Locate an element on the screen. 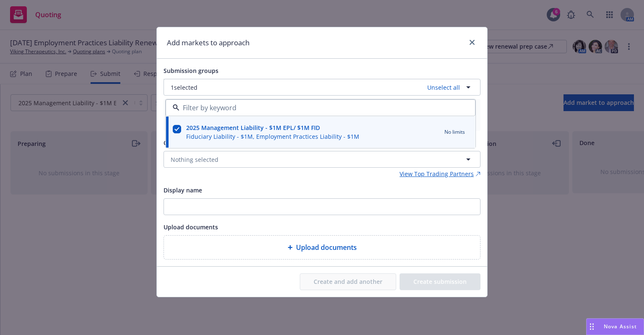 This screenshot has height=335, width=644. div: Upload documents is located at coordinates (322, 247).